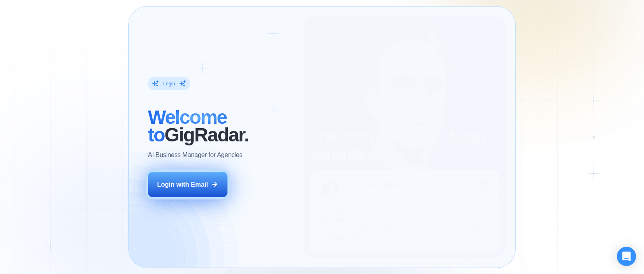 The width and height of the screenshot is (644, 274). I want to click on div: Open Intercom Messenger, so click(627, 256).